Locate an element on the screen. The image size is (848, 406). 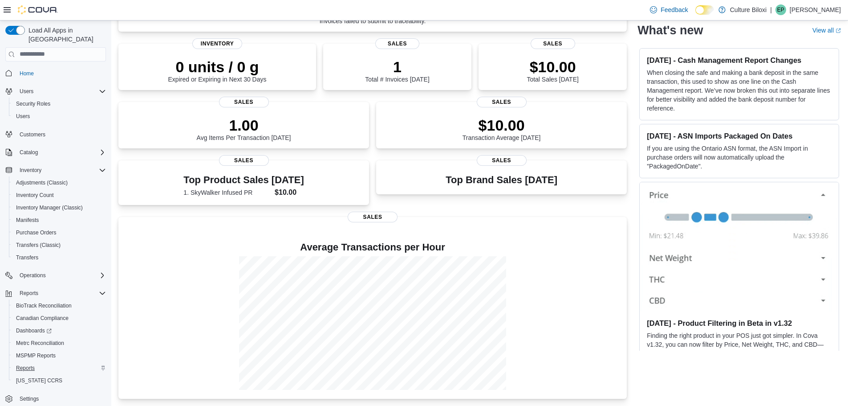
span: Purchase Orders is located at coordinates (59, 232).